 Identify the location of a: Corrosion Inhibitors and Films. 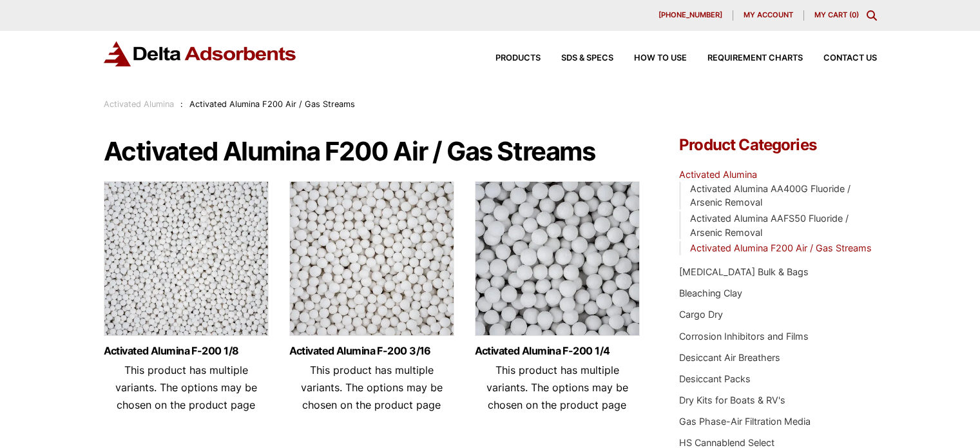
(744, 336).